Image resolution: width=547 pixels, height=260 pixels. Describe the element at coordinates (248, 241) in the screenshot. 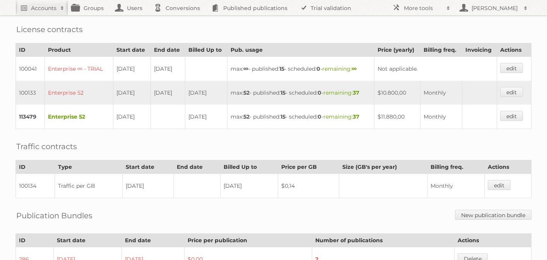

I see `th: Price per publication` at that location.